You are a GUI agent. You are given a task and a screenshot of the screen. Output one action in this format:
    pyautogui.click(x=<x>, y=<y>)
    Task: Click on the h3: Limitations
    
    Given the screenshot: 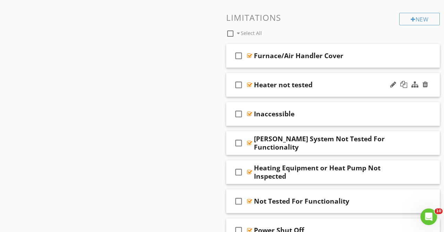 What is the action you would take?
    pyautogui.click(x=333, y=17)
    